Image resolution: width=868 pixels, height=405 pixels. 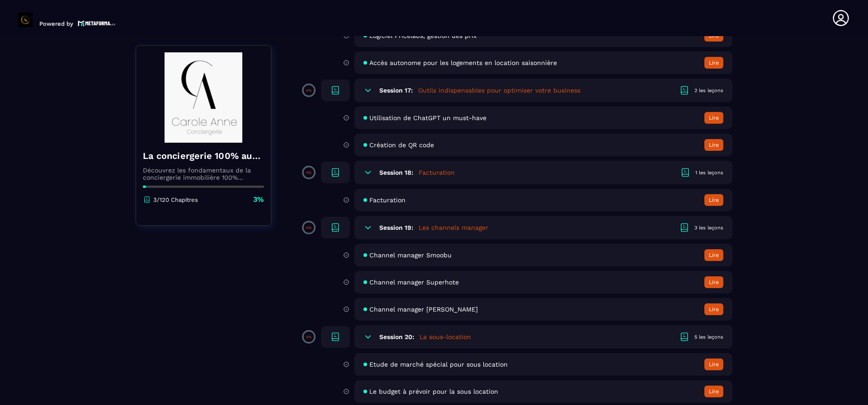 What do you see at coordinates (396, 227) in the screenshot?
I see `h6: Session 19:` at bounding box center [396, 227].